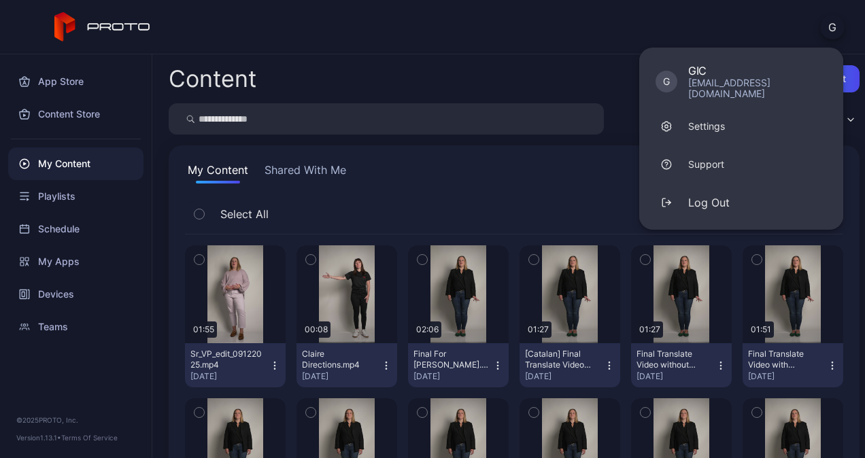 This screenshot has height=458, width=865. I want to click on a: Settings, so click(741, 126).